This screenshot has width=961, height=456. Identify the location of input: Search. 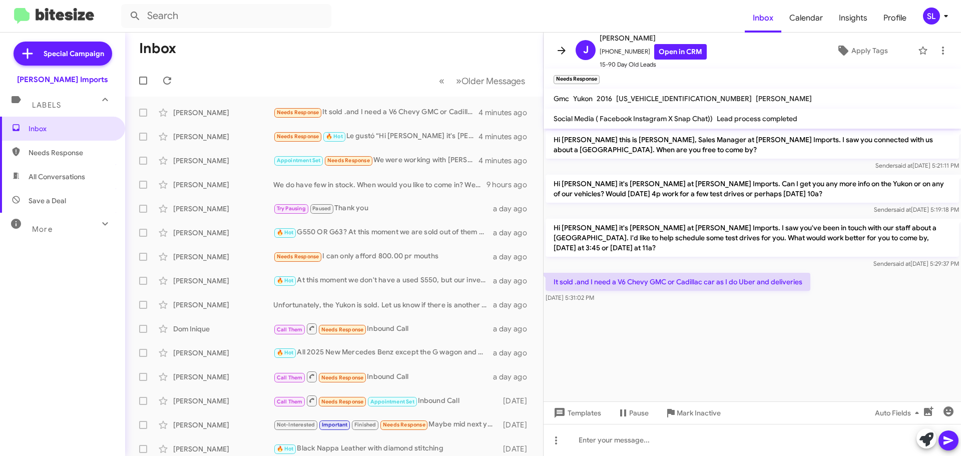
(226, 16).